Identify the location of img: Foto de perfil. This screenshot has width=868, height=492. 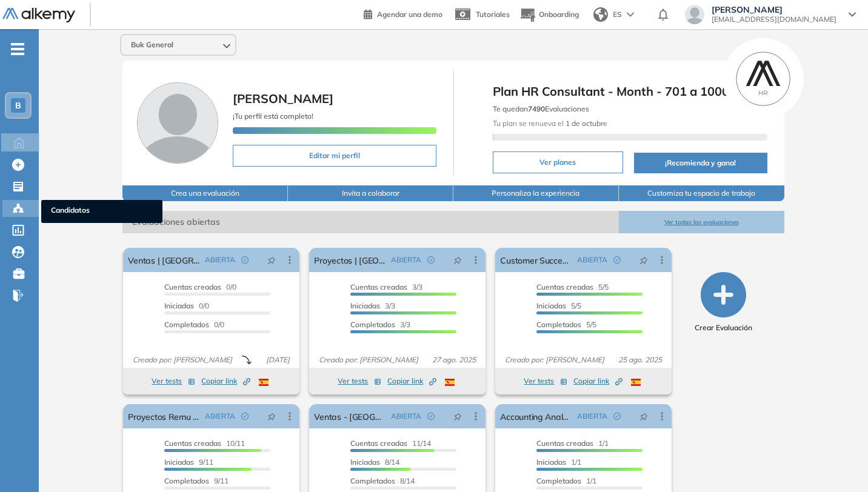
(178, 123).